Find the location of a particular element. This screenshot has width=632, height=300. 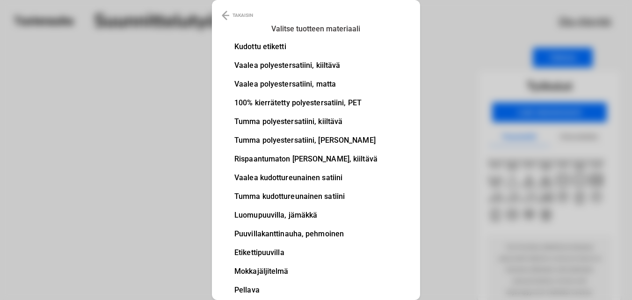

li: Vaalea polyestersatiini, kiiltävä is located at coordinates (306, 65).